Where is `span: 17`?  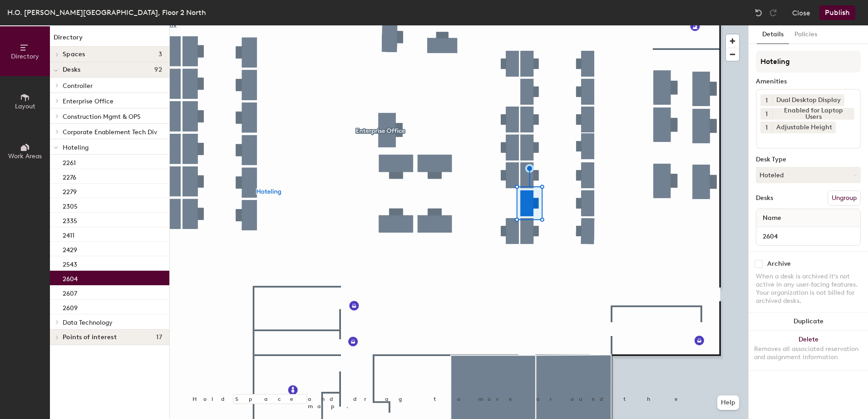
span: 17 is located at coordinates (159, 337).